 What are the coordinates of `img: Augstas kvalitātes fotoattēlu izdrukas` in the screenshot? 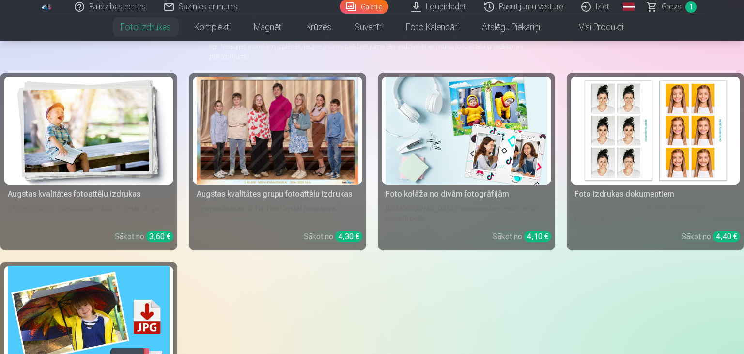 It's located at (89, 130).